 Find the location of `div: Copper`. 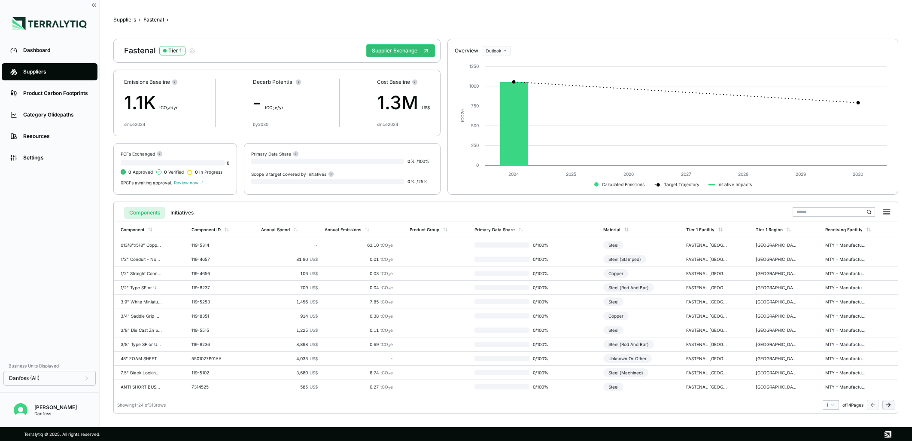

div: Copper is located at coordinates (616, 316).